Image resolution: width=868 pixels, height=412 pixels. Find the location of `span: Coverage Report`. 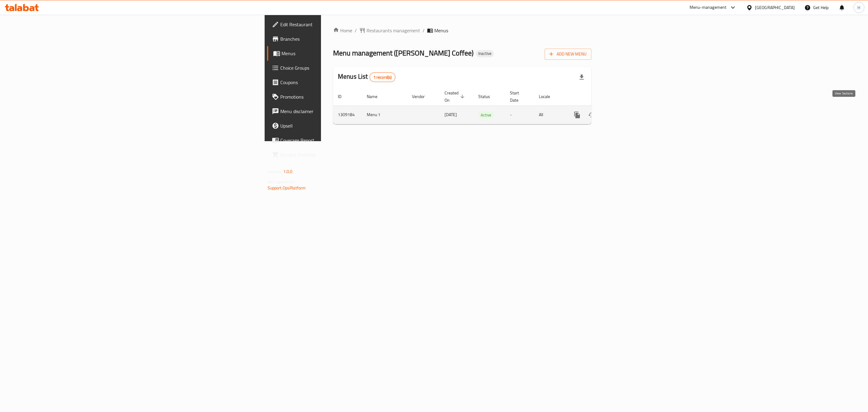

span: Coverage Report is located at coordinates (342, 140).